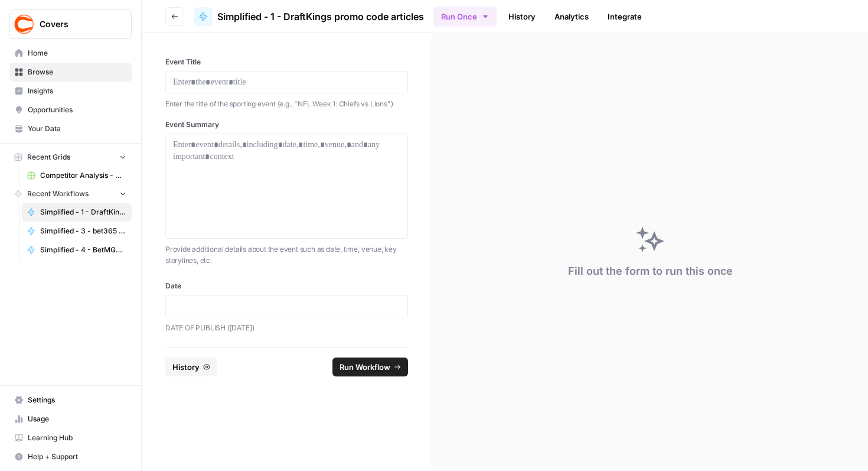 The image size is (868, 471). I want to click on div: Fill out the form to run this once, so click(650, 271).